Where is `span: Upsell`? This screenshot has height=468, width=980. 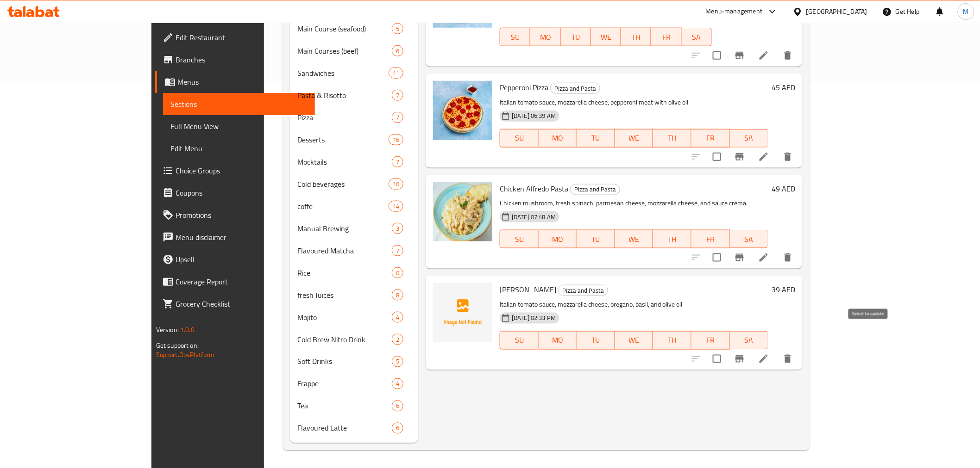 span: Upsell is located at coordinates (241, 260).